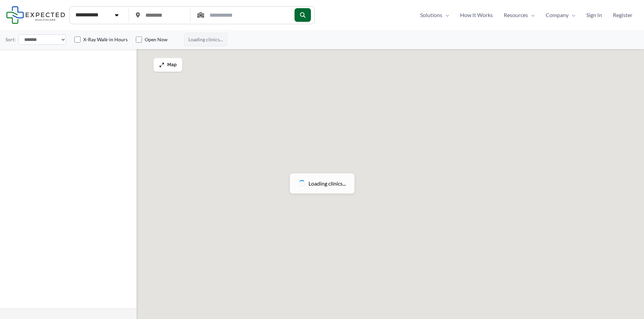  Describe the element at coordinates (172, 65) in the screenshot. I see `span: Map` at that location.